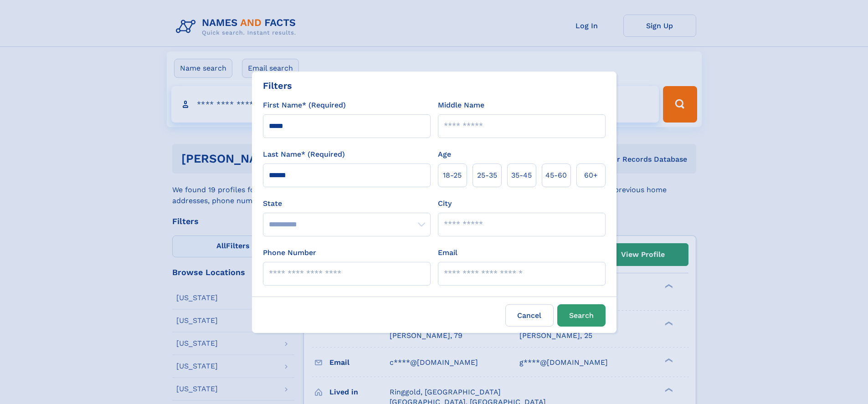  What do you see at coordinates (487, 175) in the screenshot?
I see `span: 25‑35` at bounding box center [487, 175].